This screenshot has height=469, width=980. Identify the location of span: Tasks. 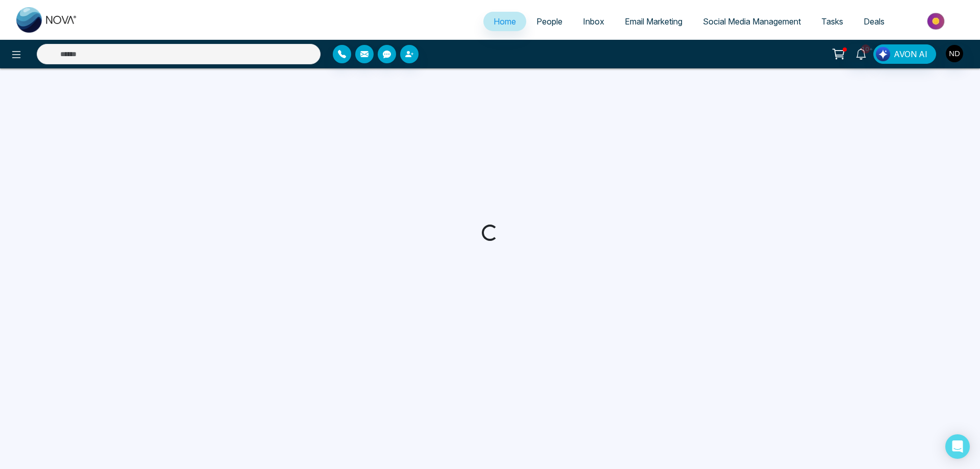
(832, 21).